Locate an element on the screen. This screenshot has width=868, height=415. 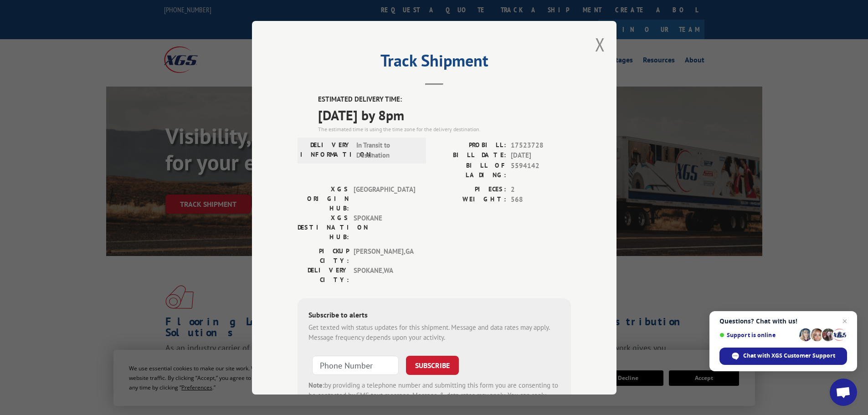
span: SPOKANE is located at coordinates (384, 227).